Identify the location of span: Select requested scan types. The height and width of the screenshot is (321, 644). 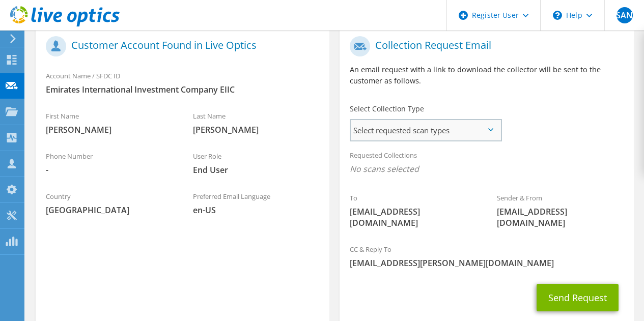
(426, 130).